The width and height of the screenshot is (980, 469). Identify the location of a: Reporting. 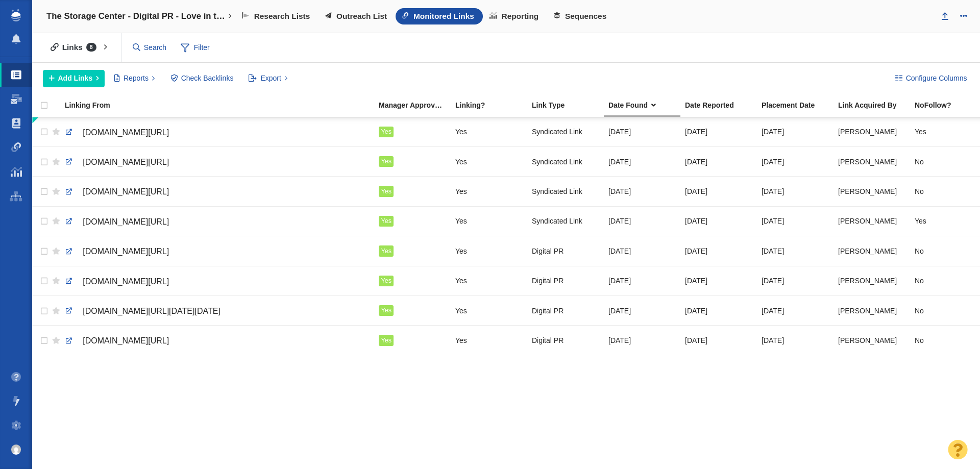
(515, 16).